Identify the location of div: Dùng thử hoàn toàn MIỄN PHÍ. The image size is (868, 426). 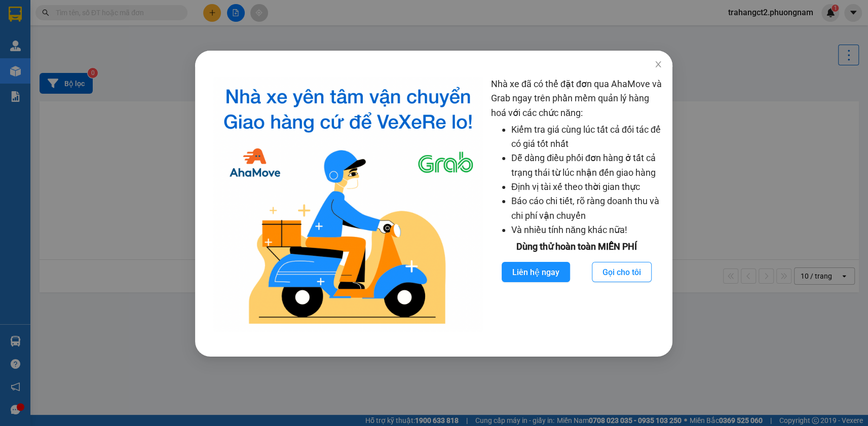
(577, 246).